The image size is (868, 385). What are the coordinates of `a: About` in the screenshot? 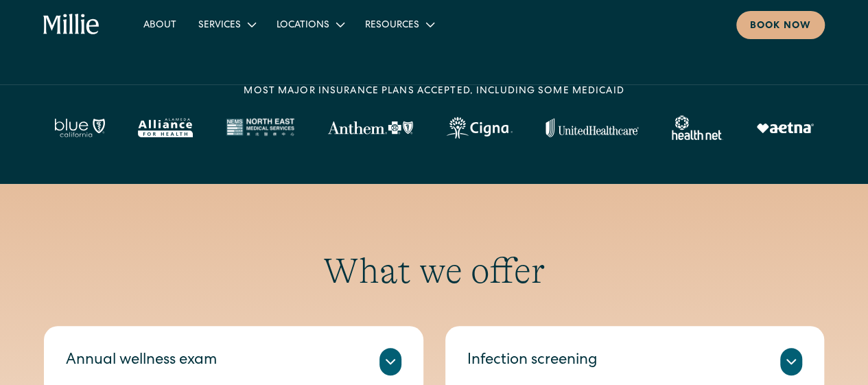 It's located at (160, 24).